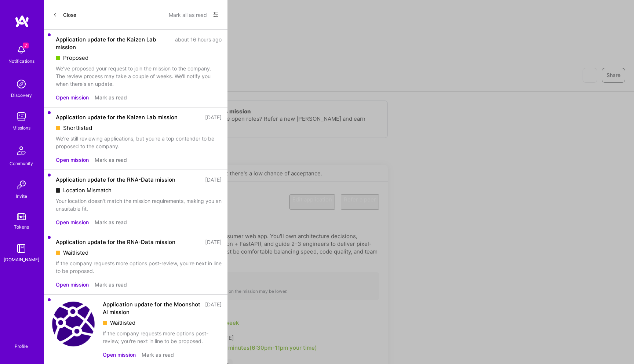  What do you see at coordinates (138, 58) in the screenshot?
I see `div: Proposed` at bounding box center [138, 58].